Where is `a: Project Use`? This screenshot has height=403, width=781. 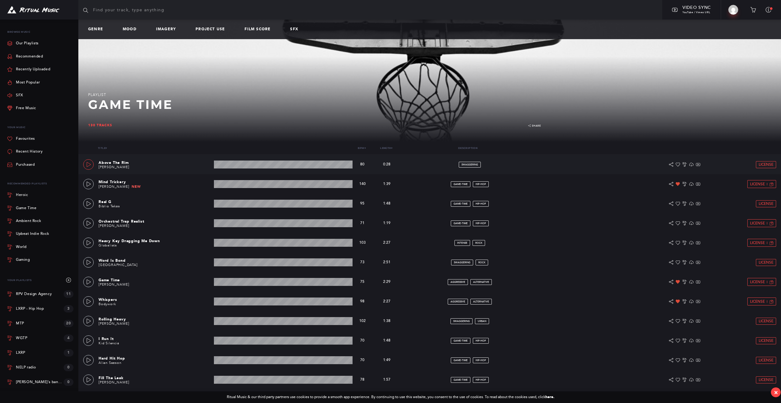 a: Project Use is located at coordinates (213, 29).